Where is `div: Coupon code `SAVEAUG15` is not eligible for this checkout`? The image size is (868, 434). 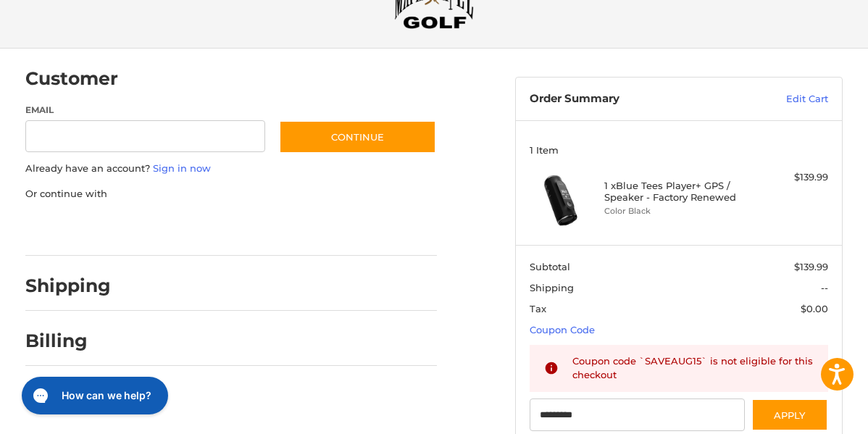
div: Coupon code `SAVEAUG15` is not eligible for this checkout is located at coordinates (693, 369).